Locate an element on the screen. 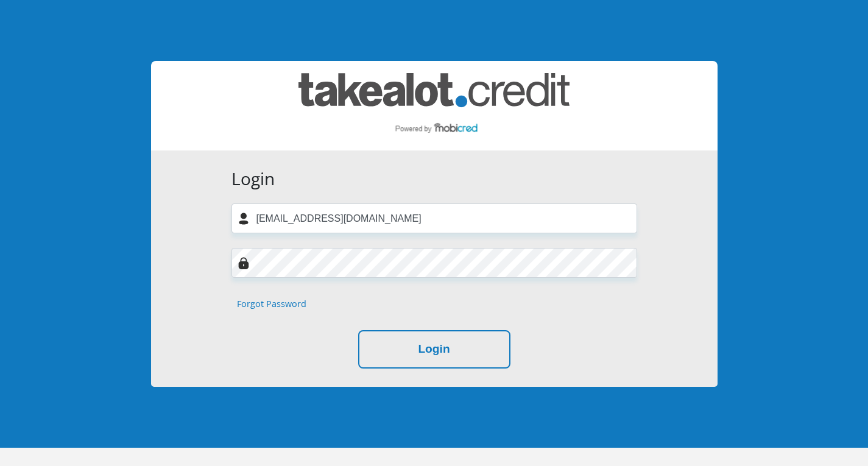  button: Login is located at coordinates (434, 349).